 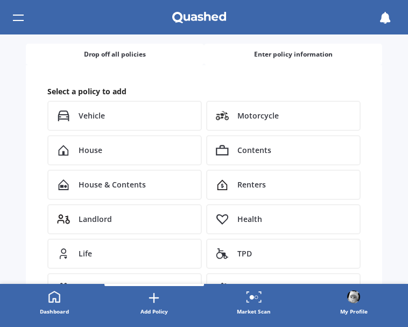 I want to click on span: Drop off all policies, so click(x=115, y=54).